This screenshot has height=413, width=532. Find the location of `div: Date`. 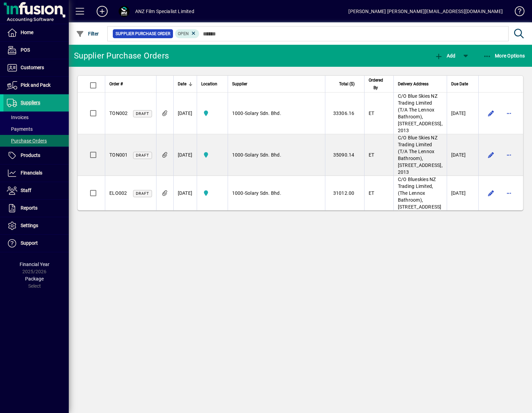

div: Date is located at coordinates (185, 84).